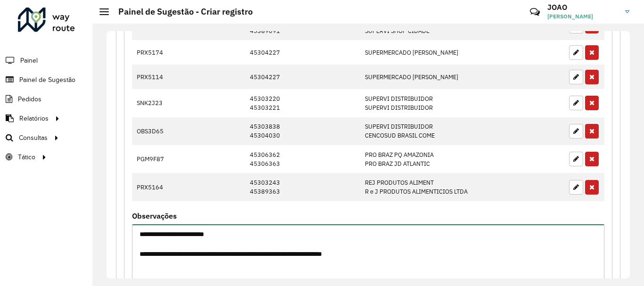  What do you see at coordinates (29, 60) in the screenshot?
I see `span: Painel` at bounding box center [29, 60].